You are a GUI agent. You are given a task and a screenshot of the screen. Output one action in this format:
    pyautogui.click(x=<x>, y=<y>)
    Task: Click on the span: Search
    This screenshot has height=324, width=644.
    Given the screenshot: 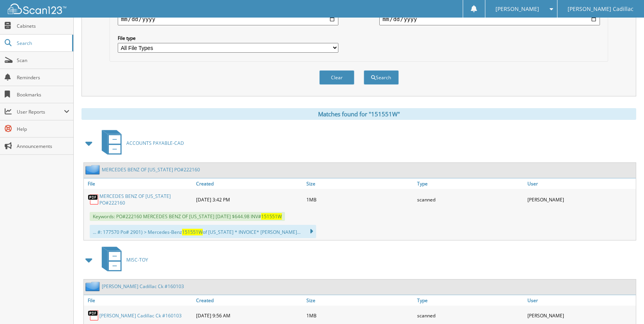 What is the action you would take?
    pyautogui.click(x=43, y=43)
    